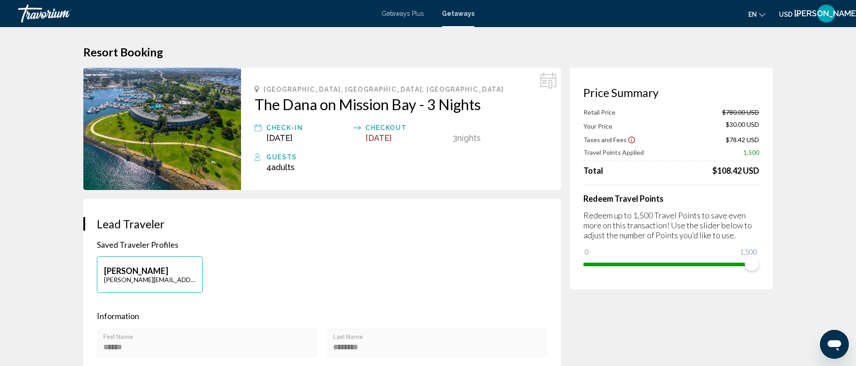 This screenshot has height=366, width=856. What do you see at coordinates (407, 157) in the screenshot?
I see `div: Guests` at bounding box center [407, 157].